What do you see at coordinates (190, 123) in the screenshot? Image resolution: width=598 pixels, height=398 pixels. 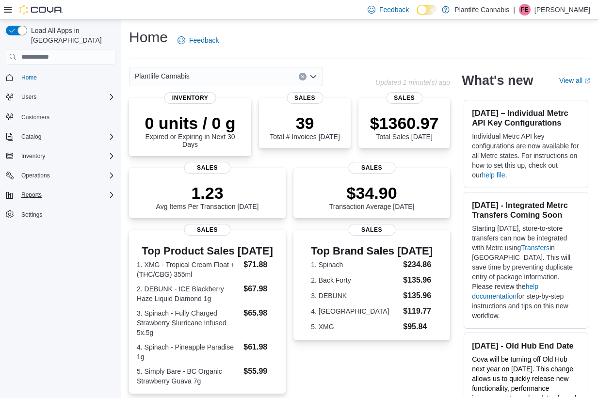 I see `p: 0 units / 0 g` at bounding box center [190, 123].